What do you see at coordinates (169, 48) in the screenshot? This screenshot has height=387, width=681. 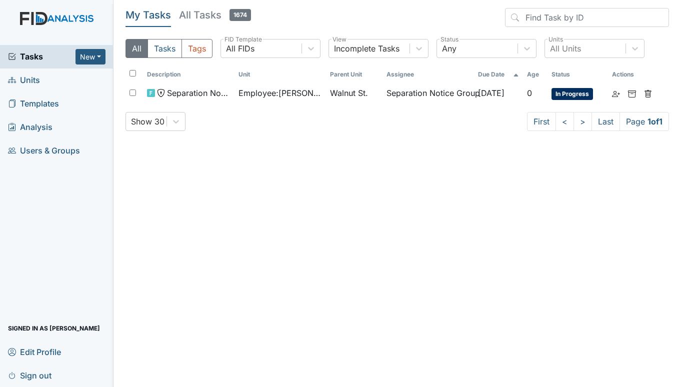 I see `div: Type filter` at bounding box center [169, 48].